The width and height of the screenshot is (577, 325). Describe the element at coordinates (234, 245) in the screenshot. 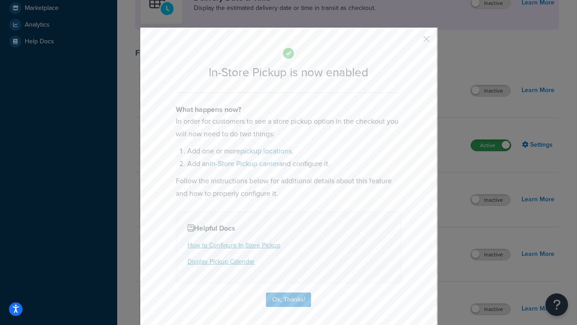

I see `a: How to Configure In-Store Pickup` at that location.